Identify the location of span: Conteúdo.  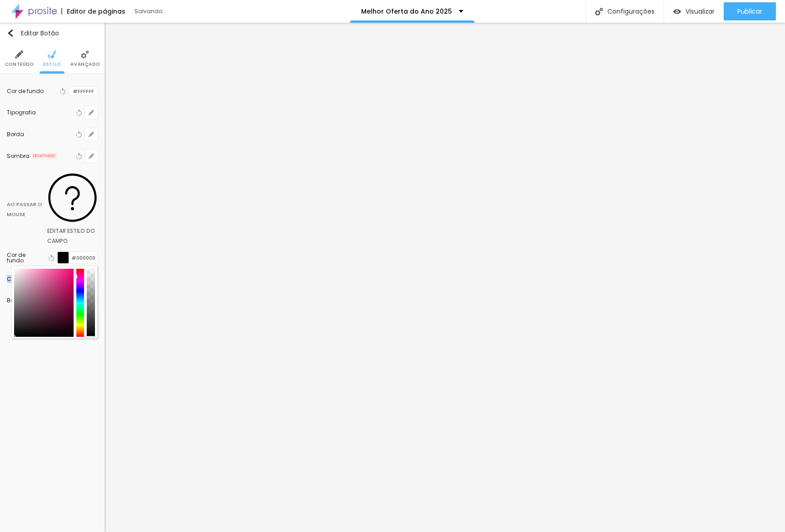
(19, 65).